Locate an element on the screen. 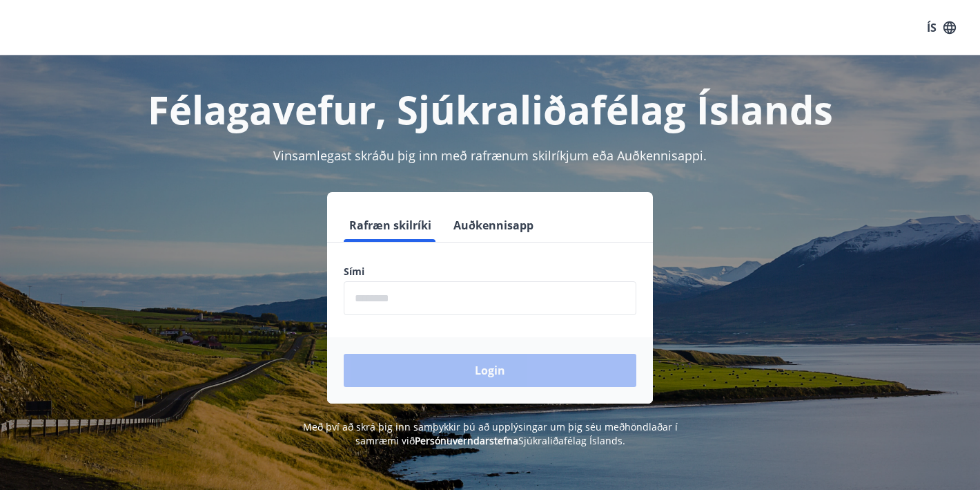 The image size is (980, 490). span: Vinsamlegast skráðu þig inn með rafrænum skilríkjum eða Auðkennisappi. is located at coordinates (490, 156).